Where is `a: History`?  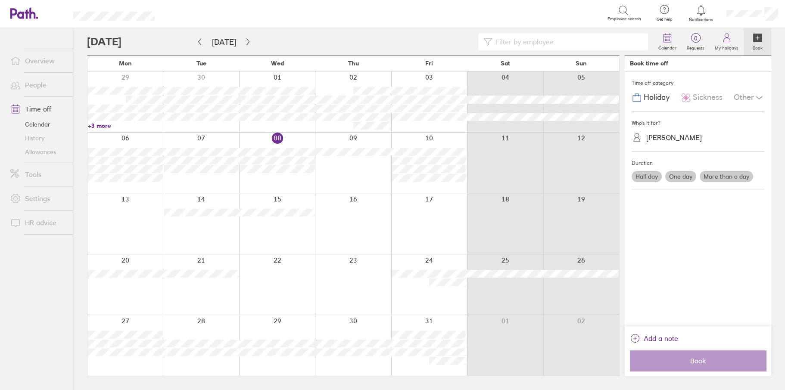 a: History is located at coordinates (38, 138).